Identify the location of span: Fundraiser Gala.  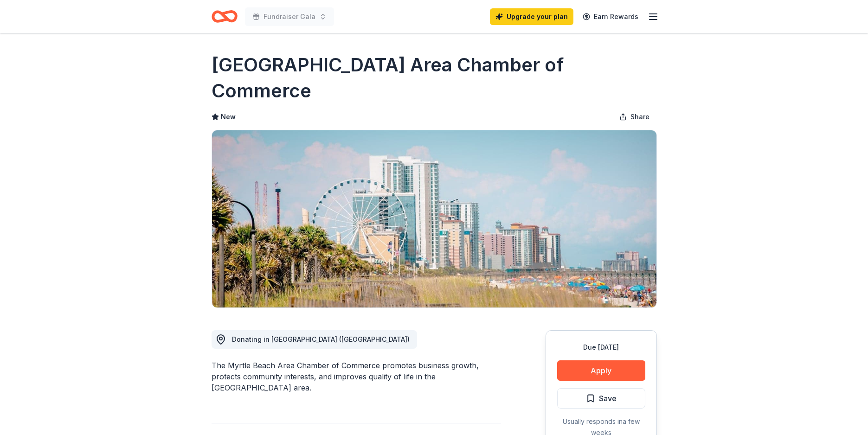
(289, 17).